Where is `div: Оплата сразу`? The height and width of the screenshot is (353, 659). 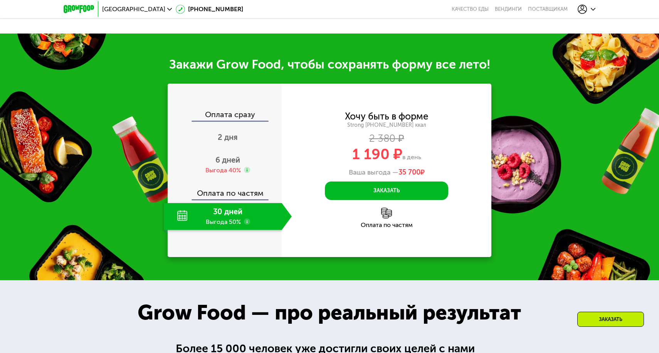
div: Оплата сразу is located at coordinates (225, 116).